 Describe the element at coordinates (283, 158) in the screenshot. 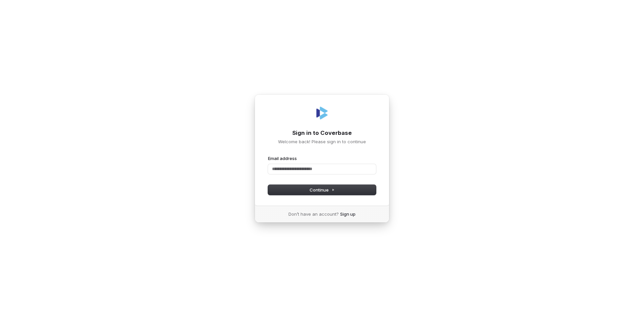

I see `label: Email address` at that location.